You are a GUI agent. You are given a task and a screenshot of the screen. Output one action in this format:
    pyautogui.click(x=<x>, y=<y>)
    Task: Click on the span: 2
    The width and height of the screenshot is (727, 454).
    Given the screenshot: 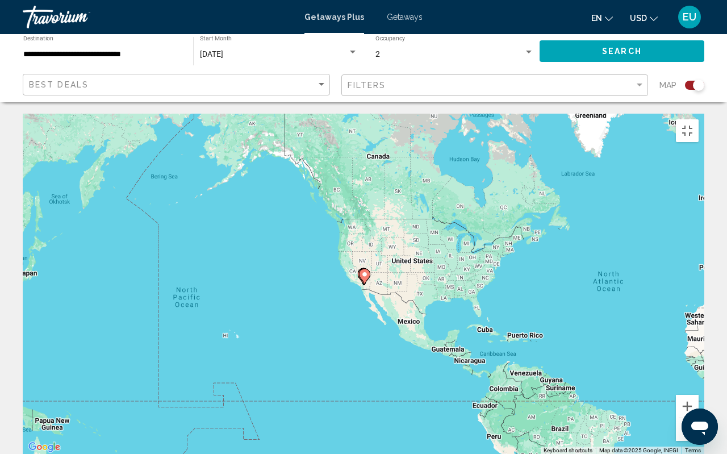 What is the action you would take?
    pyautogui.click(x=378, y=54)
    